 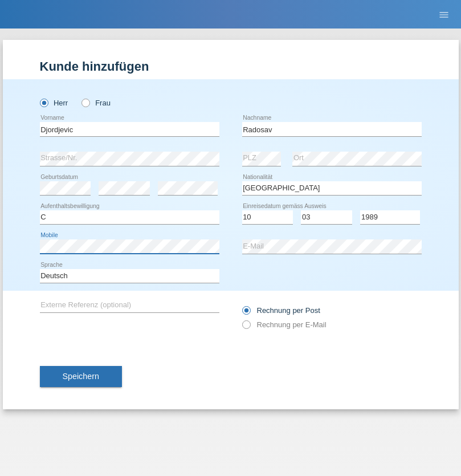 I want to click on span: Speichern, so click(x=81, y=376).